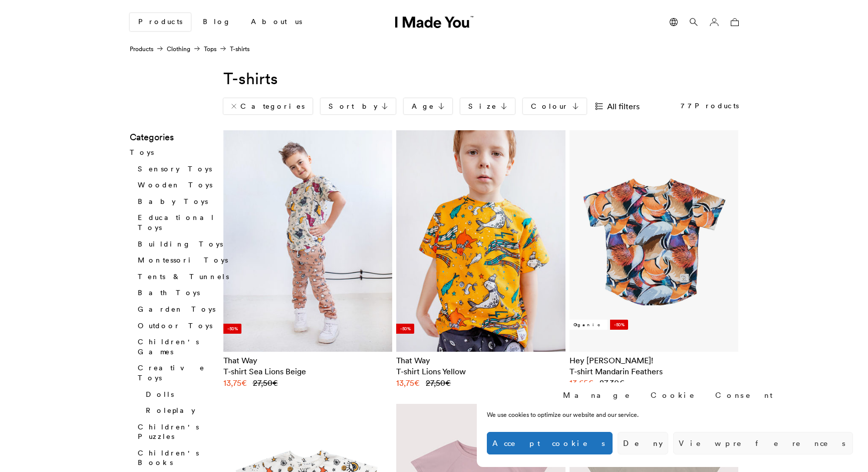 This screenshot has width=868, height=472. Describe the element at coordinates (654, 371) in the screenshot. I see `h2: T-shirt Mandarin Feathers` at that location.